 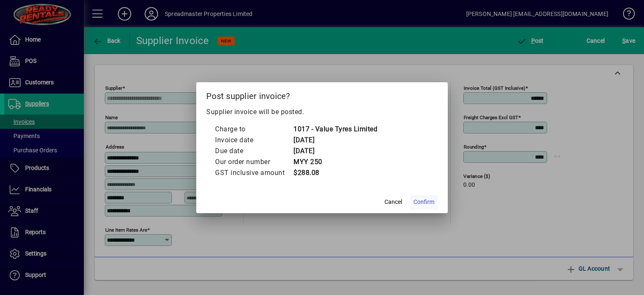 What do you see at coordinates (393, 202) in the screenshot?
I see `span: Cancel` at bounding box center [393, 202].